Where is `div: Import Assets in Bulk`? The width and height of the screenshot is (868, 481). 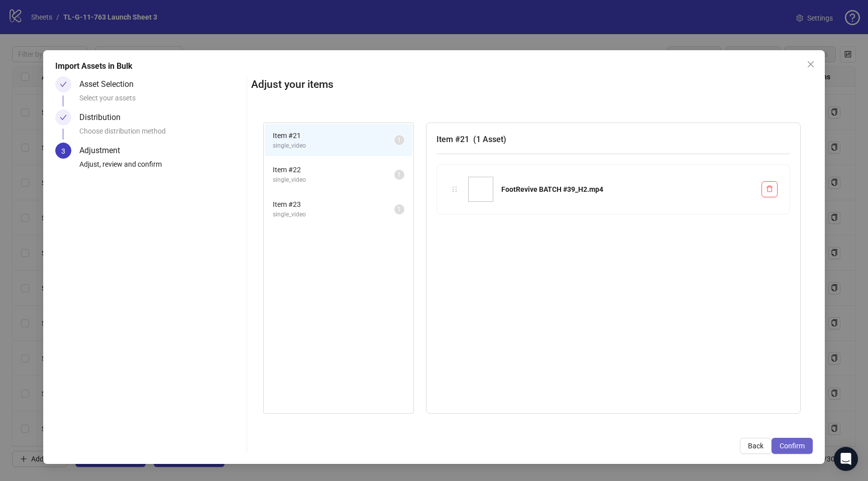
div: Import Assets in Bulk is located at coordinates (434, 66).